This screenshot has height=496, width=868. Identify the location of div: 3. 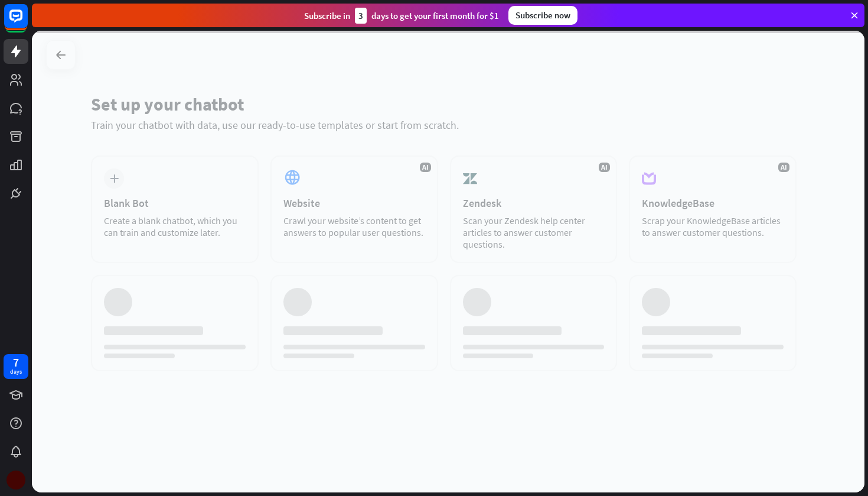
(361, 15).